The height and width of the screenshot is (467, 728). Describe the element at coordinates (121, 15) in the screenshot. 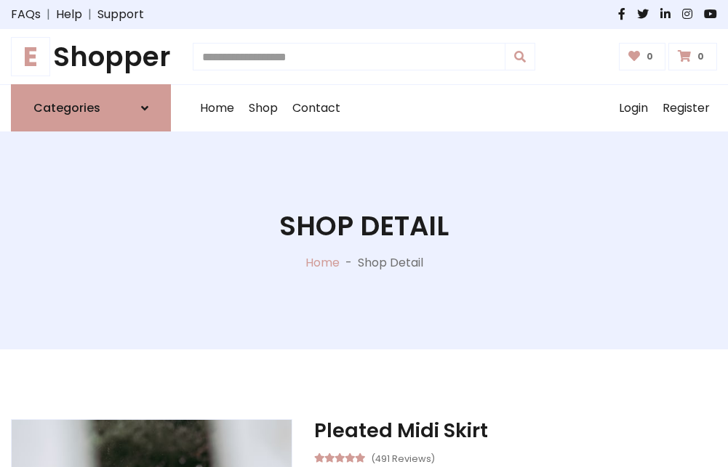

I see `a: Support` at that location.